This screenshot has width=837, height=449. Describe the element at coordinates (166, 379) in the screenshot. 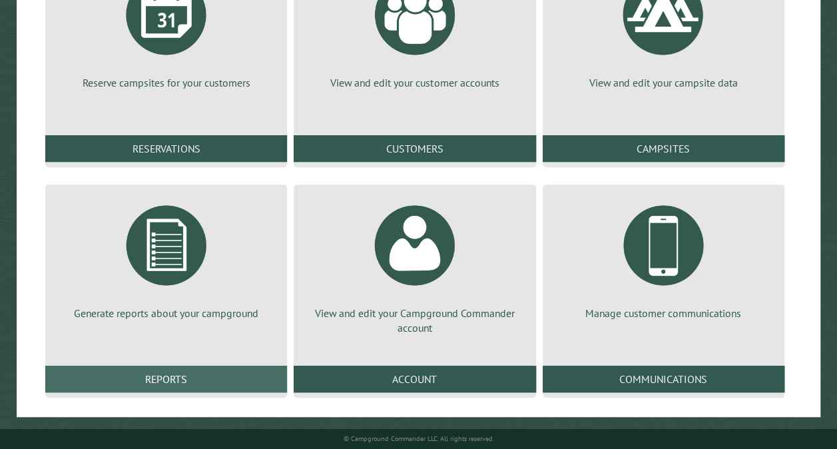

I see `a: Reports` at that location.